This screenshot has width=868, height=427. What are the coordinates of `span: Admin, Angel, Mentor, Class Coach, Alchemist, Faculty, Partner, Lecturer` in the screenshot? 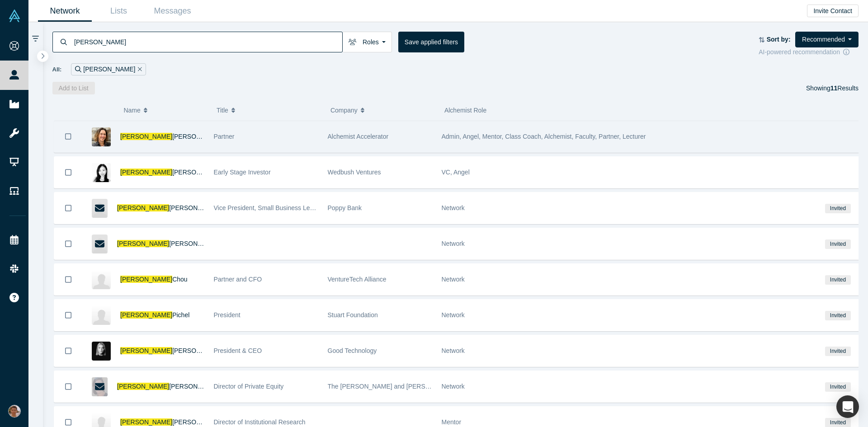 It's located at (544, 136).